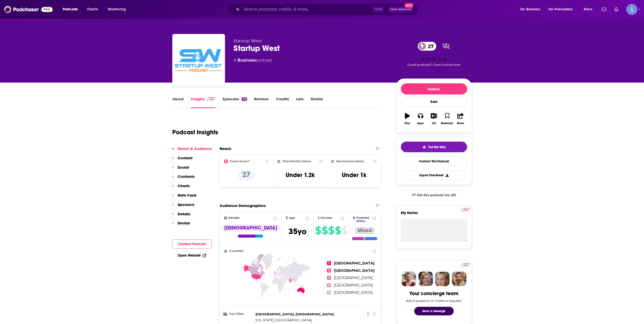 The width and height of the screenshot is (644, 324). What do you see at coordinates (434, 119) in the screenshot?
I see `button: List` at bounding box center [434, 119].